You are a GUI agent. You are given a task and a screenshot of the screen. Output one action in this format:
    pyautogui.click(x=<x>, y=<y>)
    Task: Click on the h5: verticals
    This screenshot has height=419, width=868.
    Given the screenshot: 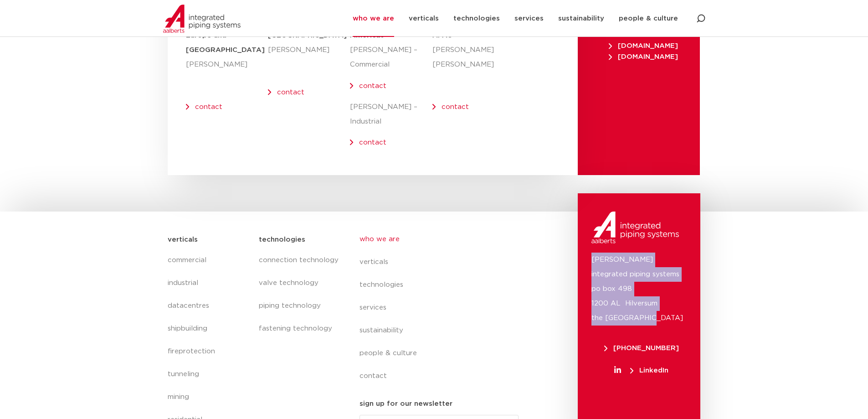 What is the action you would take?
    pyautogui.click(x=183, y=240)
    